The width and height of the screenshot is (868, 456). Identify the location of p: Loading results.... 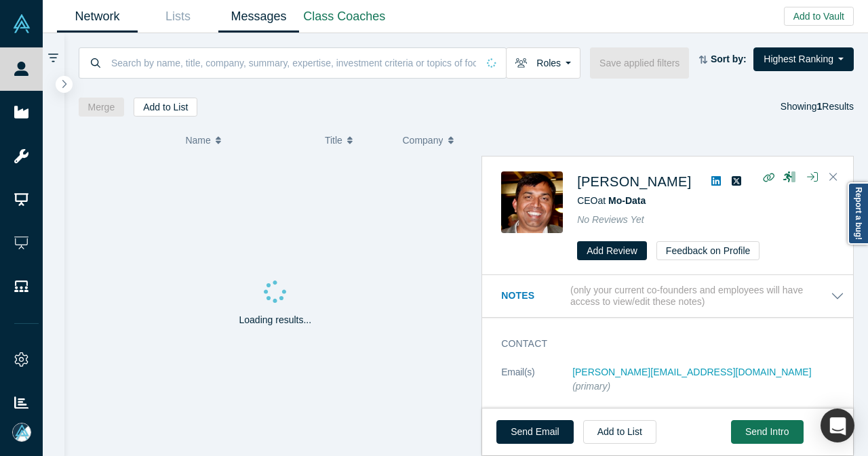
(275, 319).